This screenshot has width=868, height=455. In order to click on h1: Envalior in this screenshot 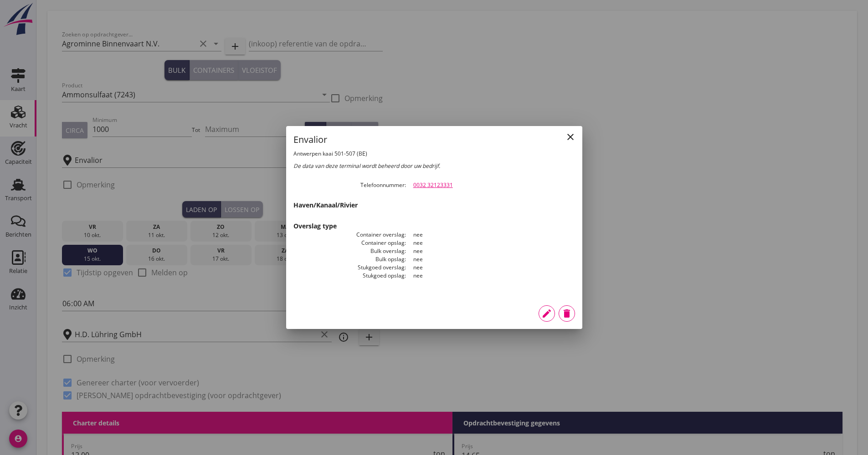, I will do `click(364, 139)`.